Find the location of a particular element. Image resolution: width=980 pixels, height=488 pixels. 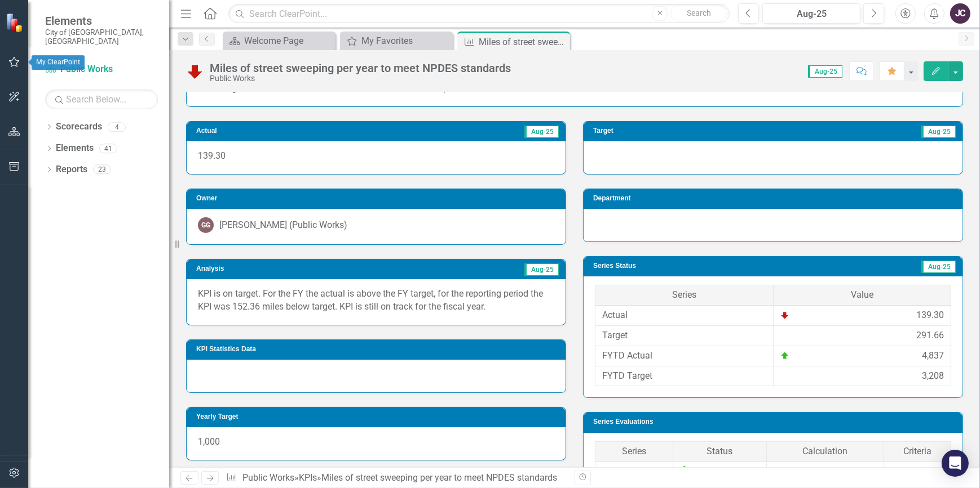

a: KPIs is located at coordinates (308, 478).